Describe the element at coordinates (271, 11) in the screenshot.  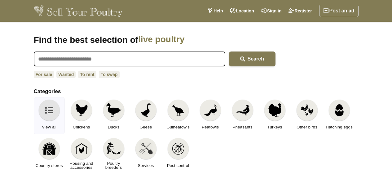
I see `a: Sign in` at that location.